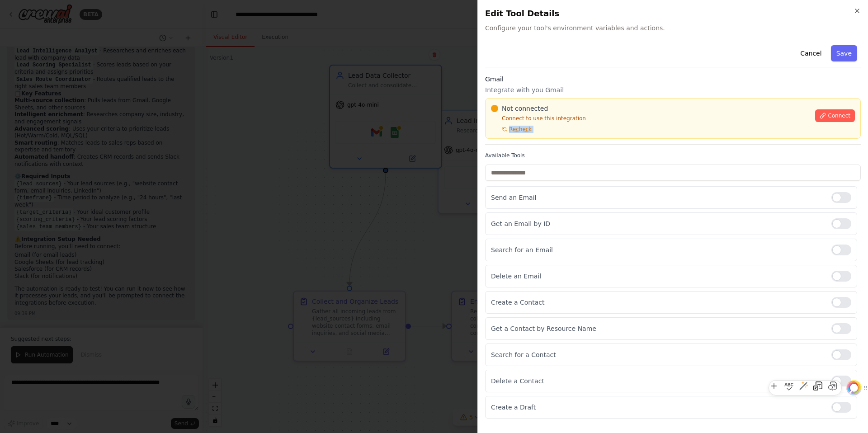 The width and height of the screenshot is (868, 433). Describe the element at coordinates (835, 116) in the screenshot. I see `button: Connect` at that location.